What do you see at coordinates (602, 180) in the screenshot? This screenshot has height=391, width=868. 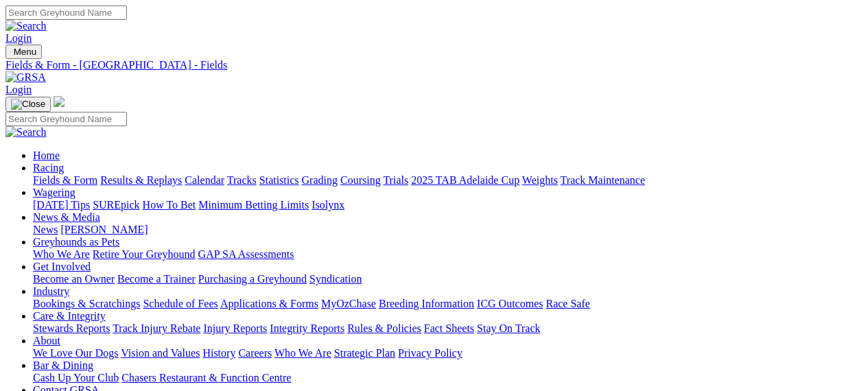 I see `a: Track Maintenance` at bounding box center [602, 180].